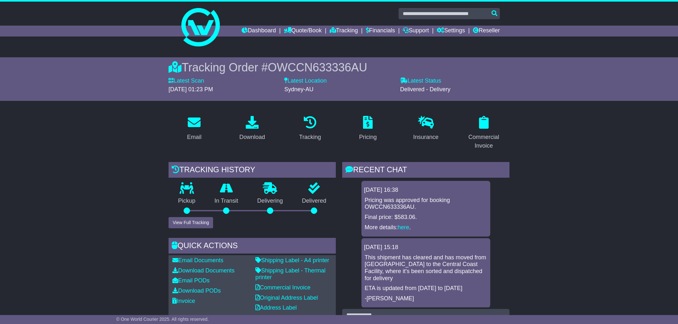 The image size is (678, 324). Describe the element at coordinates (484, 142) in the screenshot. I see `div: Commercial Invoice` at that location.